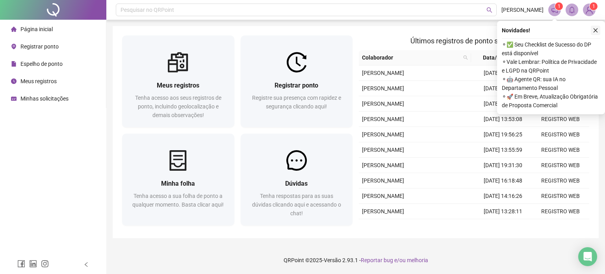  What do you see at coordinates (596, 30) in the screenshot?
I see `span: close` at bounding box center [596, 30].